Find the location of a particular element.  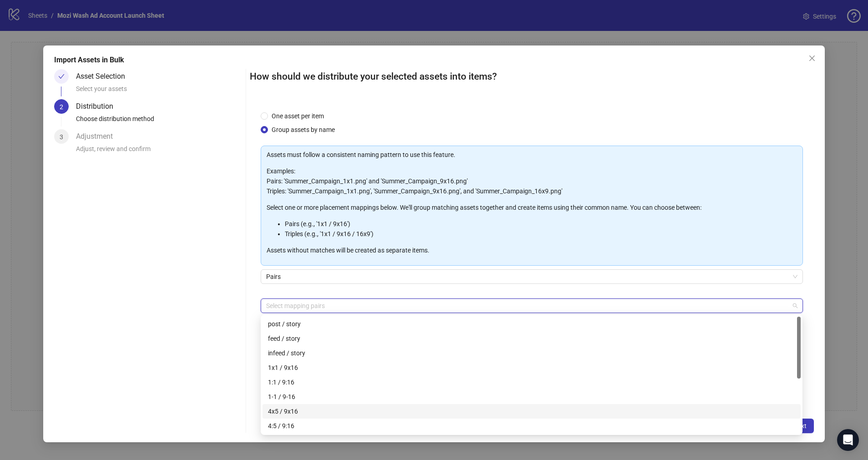

span: check is located at coordinates (61, 77).